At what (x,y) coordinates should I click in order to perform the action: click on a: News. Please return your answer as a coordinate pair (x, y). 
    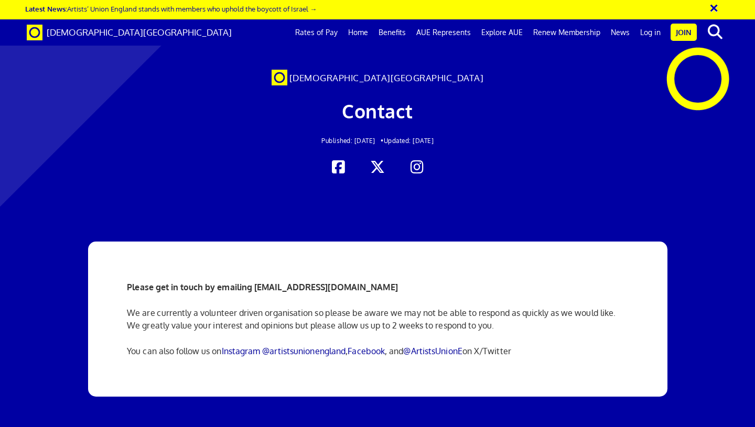
    Looking at the image, I should click on (620, 33).